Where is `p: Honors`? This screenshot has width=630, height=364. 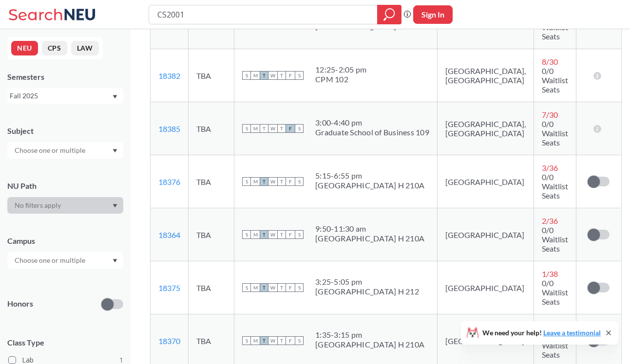
p: Honors is located at coordinates (20, 304).